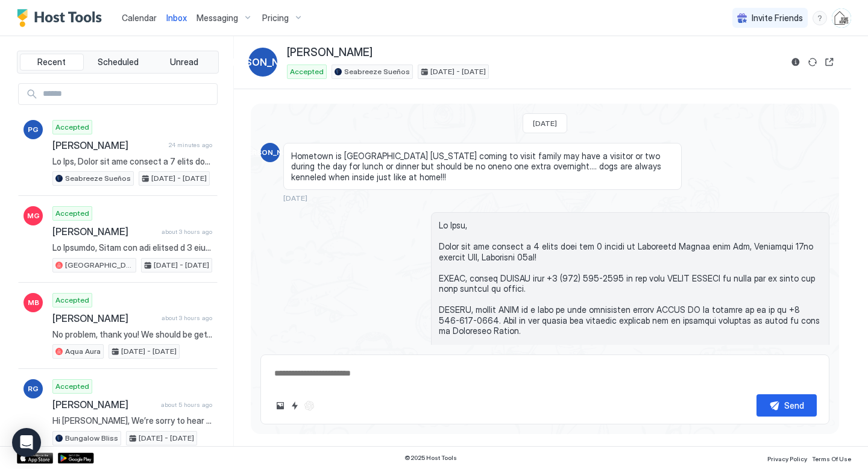 The width and height of the screenshot is (868, 469). What do you see at coordinates (118, 62) in the screenshot?
I see `button: Scheduled` at bounding box center [118, 62].